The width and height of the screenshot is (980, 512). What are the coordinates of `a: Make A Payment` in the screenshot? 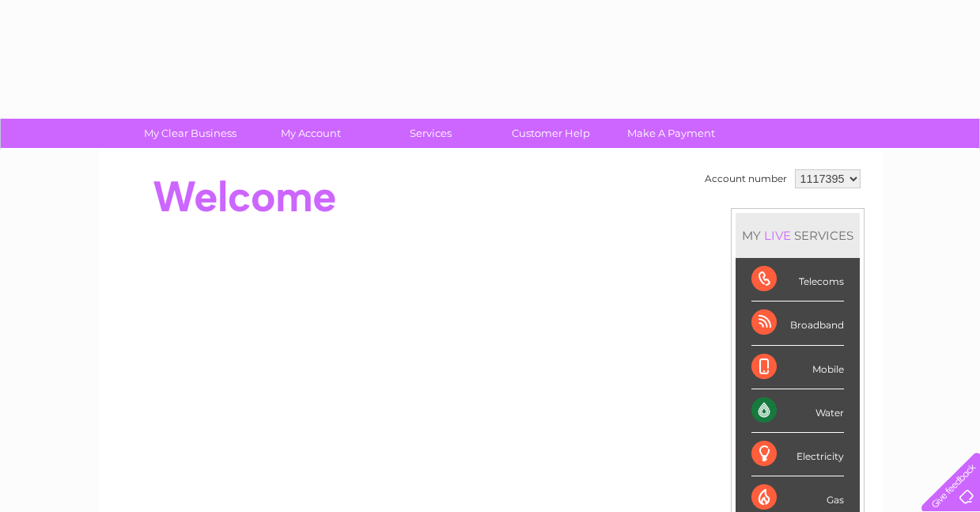 It's located at (671, 133).